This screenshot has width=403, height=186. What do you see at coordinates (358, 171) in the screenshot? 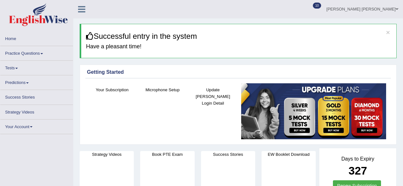
I see `b: 327` at bounding box center [358, 171].